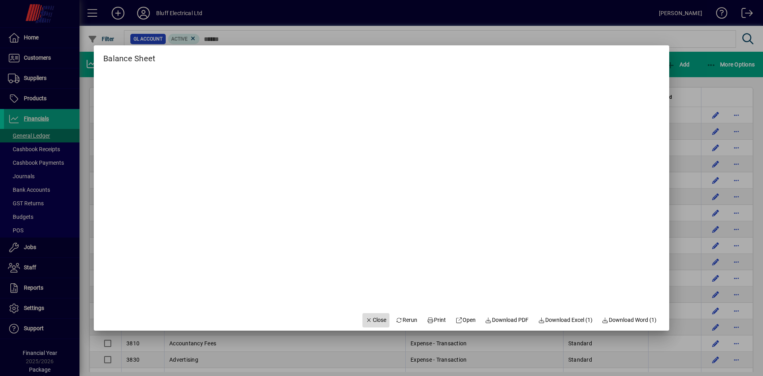  I want to click on button: Print, so click(436, 320).